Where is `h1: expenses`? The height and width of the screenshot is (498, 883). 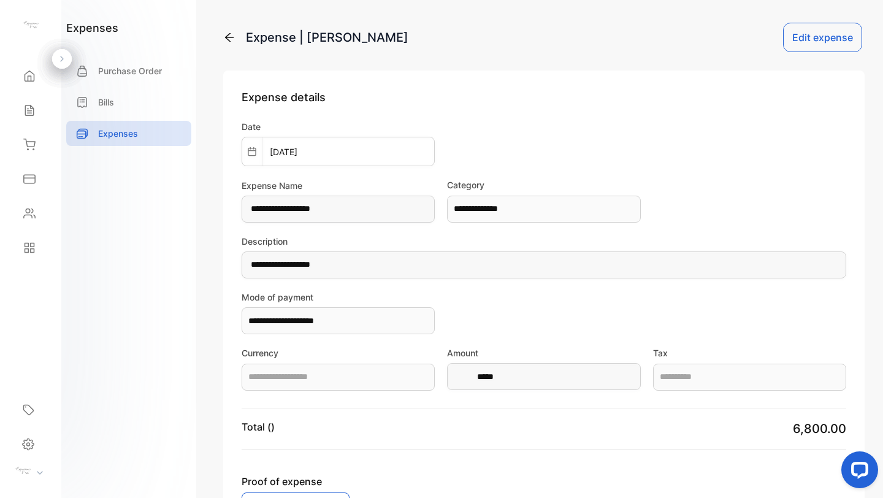 h1: expenses is located at coordinates (92, 28).